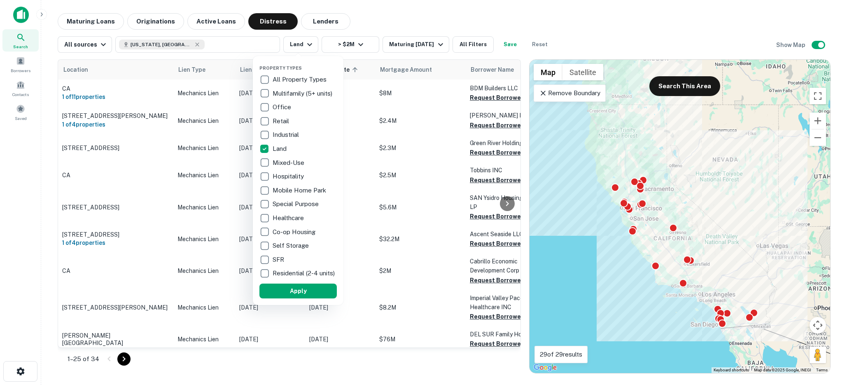  Describe the element at coordinates (282, 121) in the screenshot. I see `p: Retail` at that location.